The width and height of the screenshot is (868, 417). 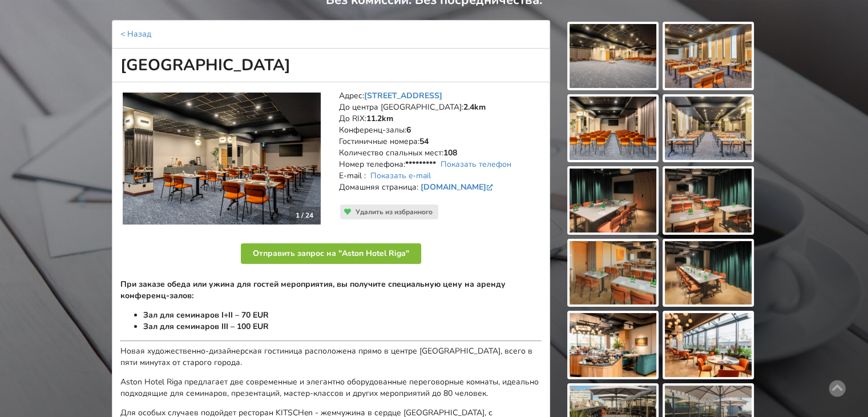 What do you see at coordinates (313, 290) in the screenshot?
I see `strong: При заказе обеда или ужина для гостей мероприятия, вы получите специальную цену на аренду конфере...` at bounding box center [313, 290].